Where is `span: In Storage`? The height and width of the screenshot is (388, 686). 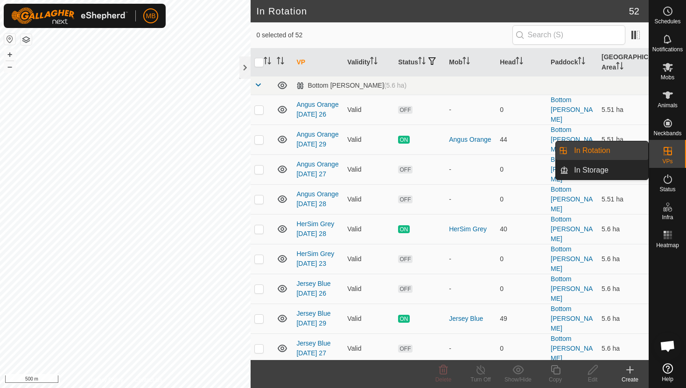 span: In Storage is located at coordinates (591, 170).